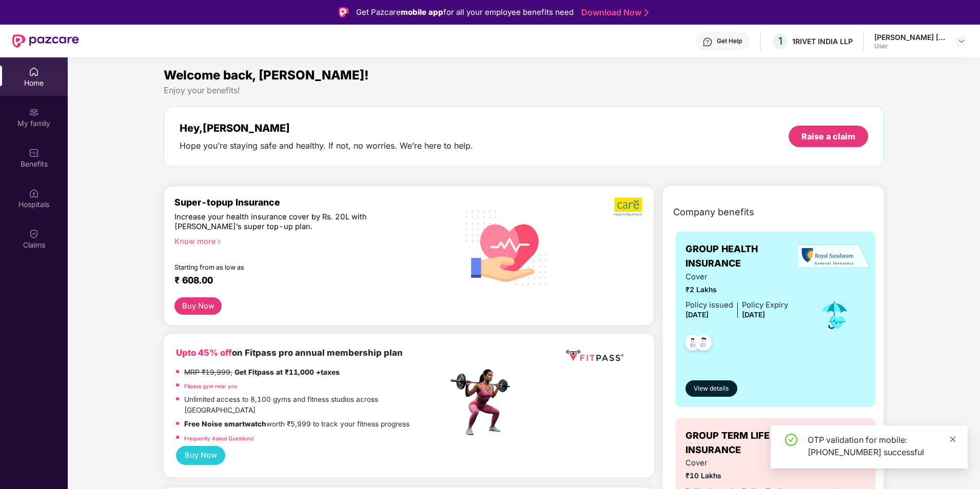  I want to click on p: worth ₹5,999 to track your fitness progress, so click(297, 425).